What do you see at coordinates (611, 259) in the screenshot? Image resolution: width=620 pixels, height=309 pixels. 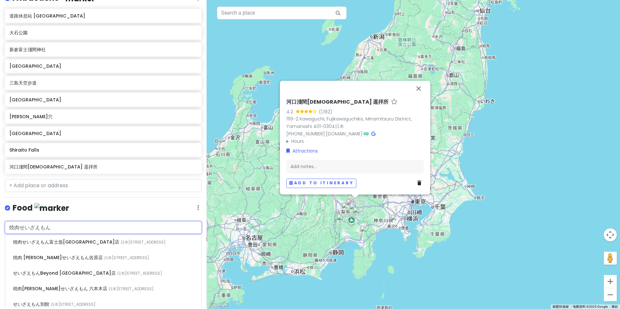 I see `button: 將衣夾人拖曳到地圖上，就能開啟街景服務` at bounding box center [611, 259].